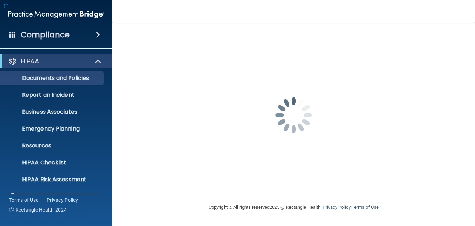 Image resolution: width=475 pixels, height=226 pixels. Describe the element at coordinates (52, 162) in the screenshot. I see `p: HIPAA Checklist` at that location.